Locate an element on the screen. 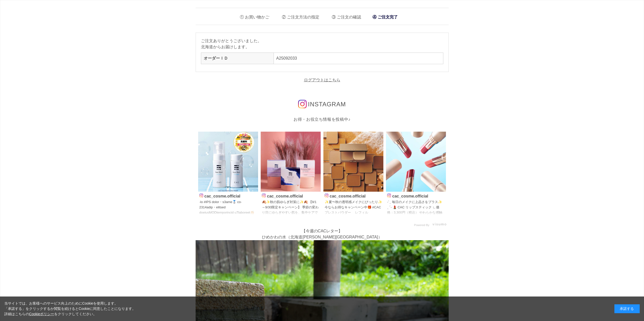 The image size is (644, 321). span: INSTAGRAM is located at coordinates (327, 104).